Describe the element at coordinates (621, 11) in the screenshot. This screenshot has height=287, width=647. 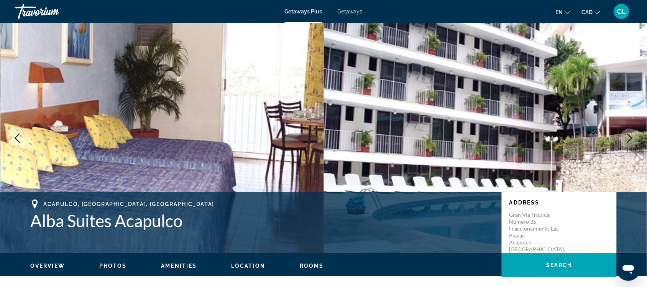
I see `button: User Menu` at that location.